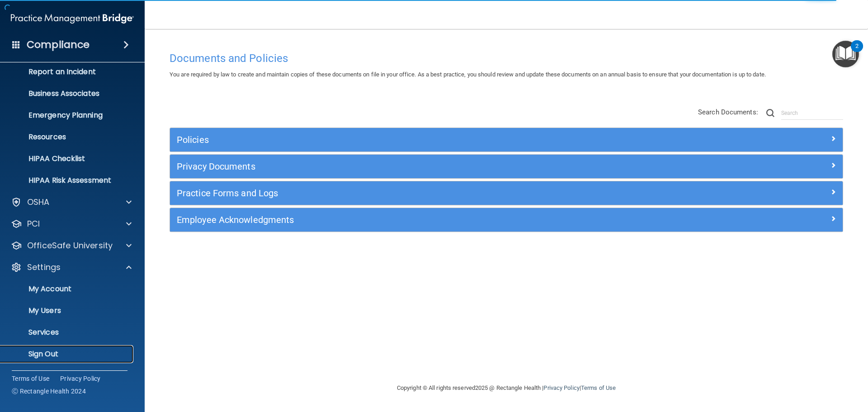 This screenshot has height=412, width=868. I want to click on span: Ⓒ Rectangle Health 2024, so click(49, 392).